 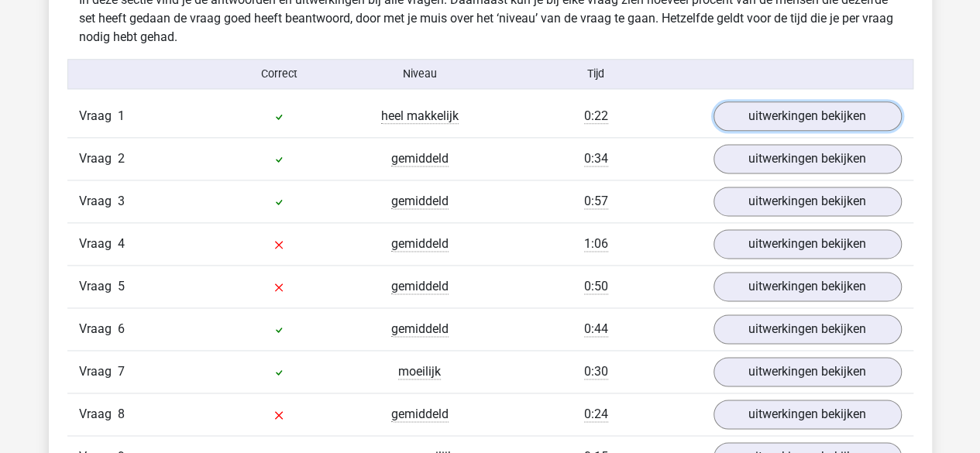 I want to click on span: 6, so click(x=121, y=328).